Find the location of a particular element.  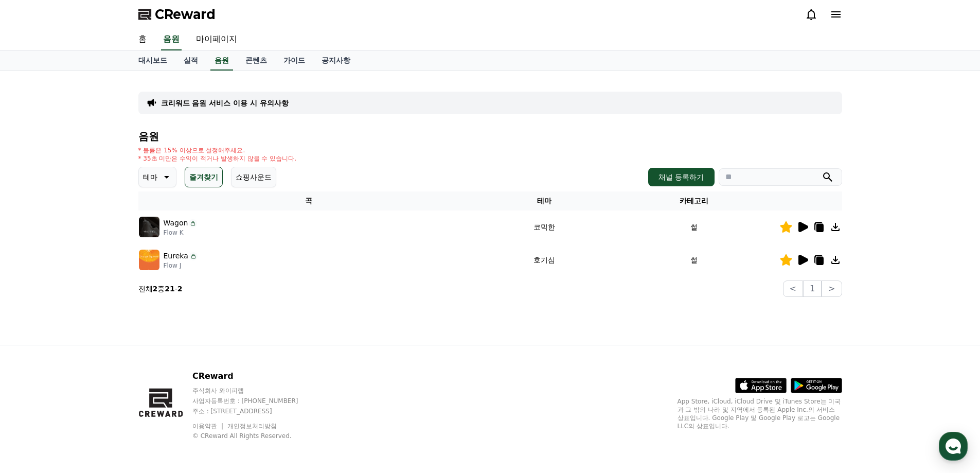

a: 대화 is located at coordinates (100, 339).